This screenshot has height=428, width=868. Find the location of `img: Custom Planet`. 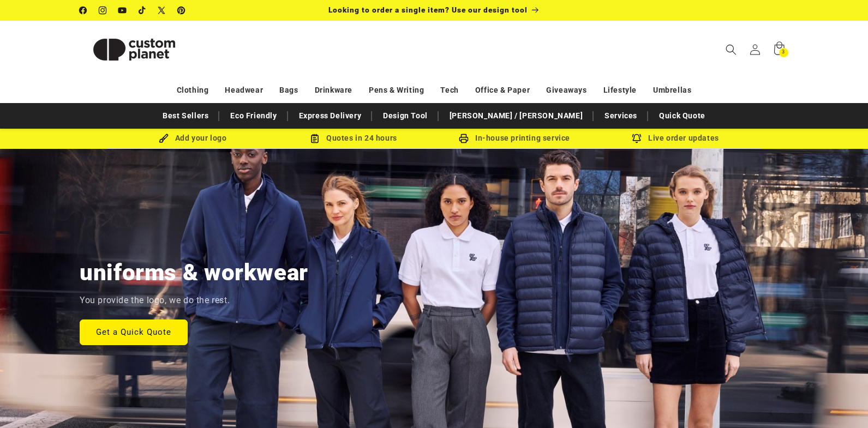

img: Custom Planet is located at coordinates (134, 49).